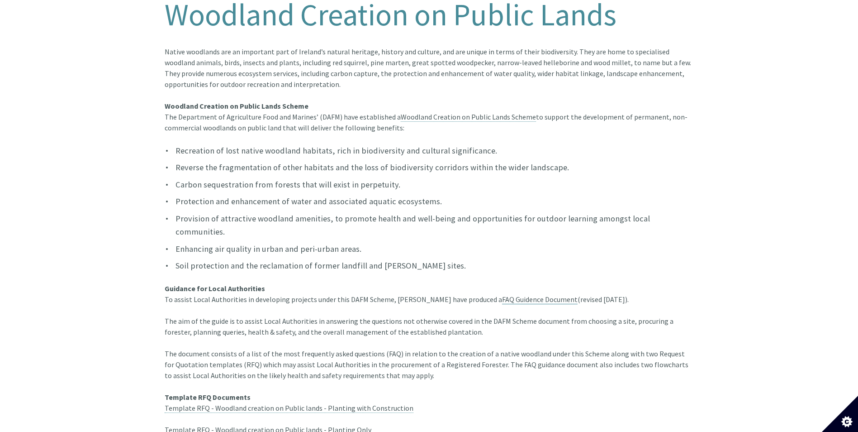  Describe the element at coordinates (429, 184) in the screenshot. I see `li: Carbon sequestration from forests that will exist in perpetuity.` at that location.